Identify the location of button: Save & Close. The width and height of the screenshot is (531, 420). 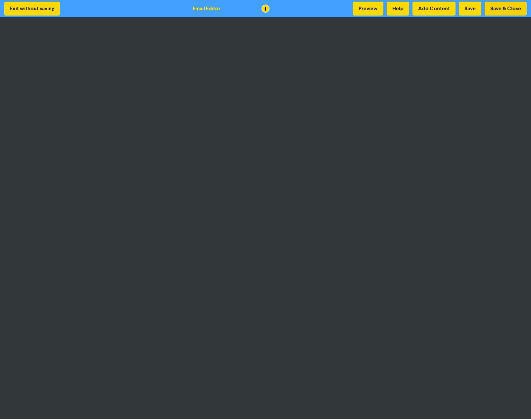
(505, 9).